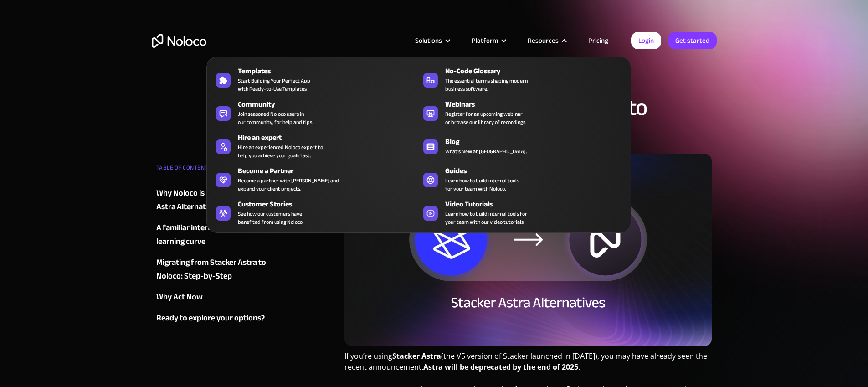  I want to click on div: Guides, so click(537, 171).